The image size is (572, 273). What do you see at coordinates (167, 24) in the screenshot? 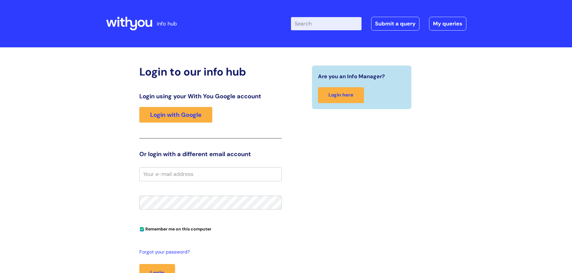
I see `p: info hub` at bounding box center [167, 24].